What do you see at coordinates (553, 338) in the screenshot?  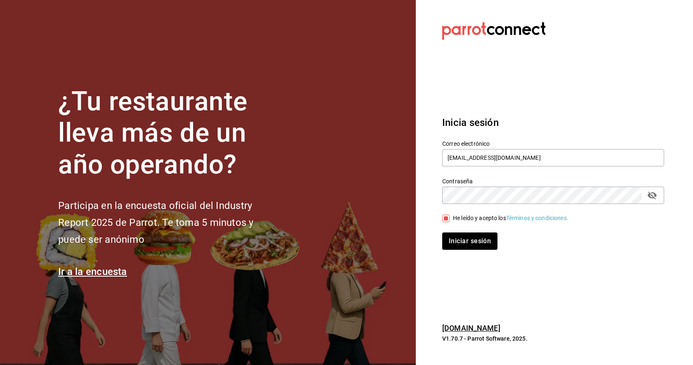 I see `p: V1.70.7 - Parrot Software, 2025.` at bounding box center [553, 338].